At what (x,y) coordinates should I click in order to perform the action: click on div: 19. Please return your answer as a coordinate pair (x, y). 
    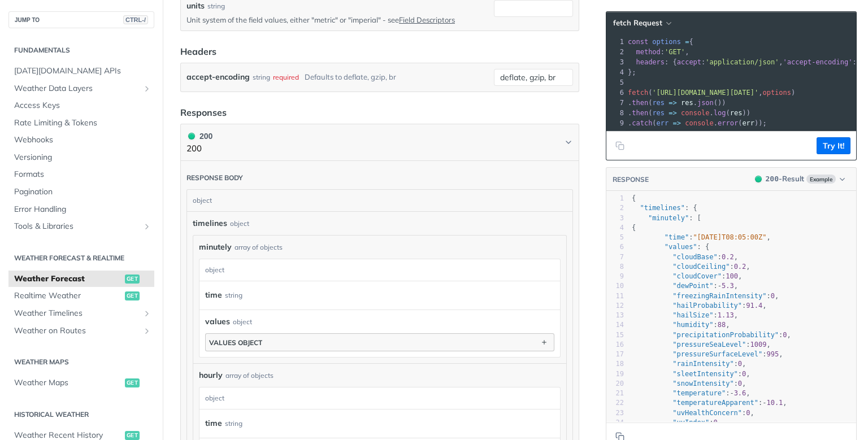
    Looking at the image, I should click on (615, 374).